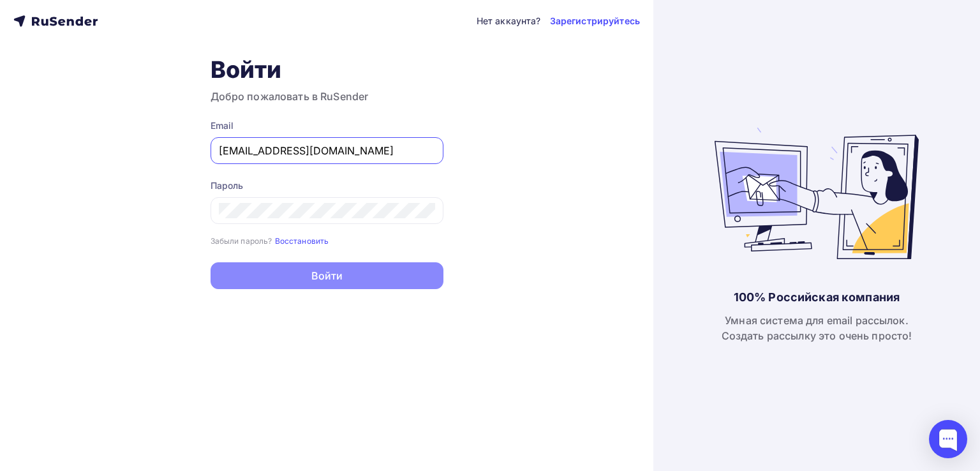  What do you see at coordinates (327, 186) in the screenshot?
I see `div: Пароль` at bounding box center [327, 186].